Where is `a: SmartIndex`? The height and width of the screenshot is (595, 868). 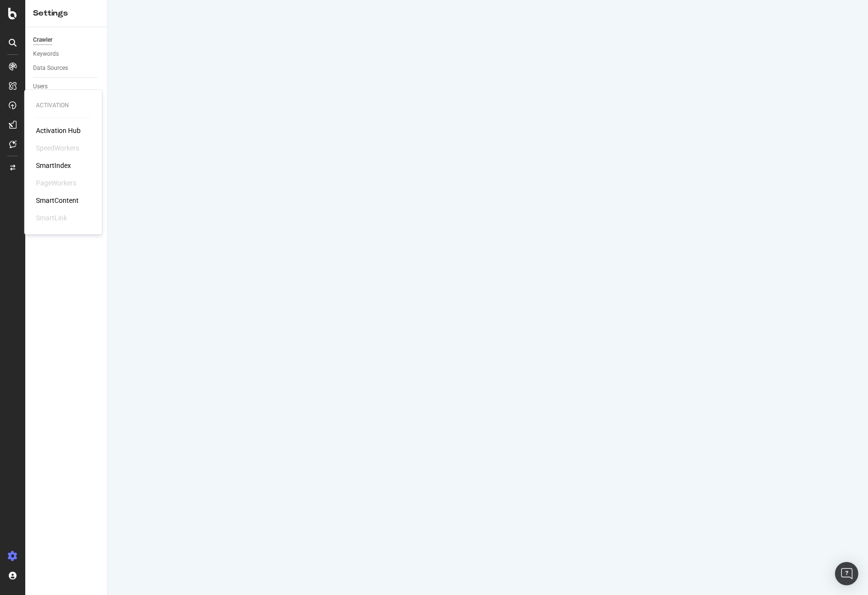
a: SmartIndex is located at coordinates (54, 166).